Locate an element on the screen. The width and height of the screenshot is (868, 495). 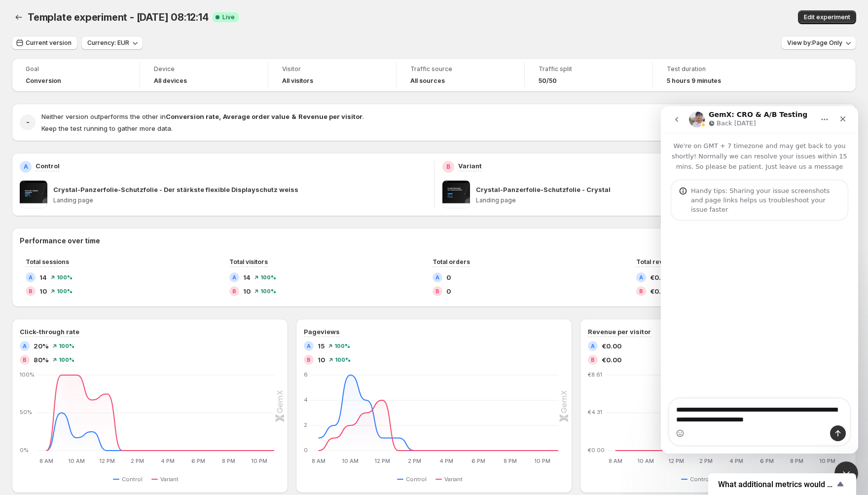
p: Control is located at coordinates (48, 166).